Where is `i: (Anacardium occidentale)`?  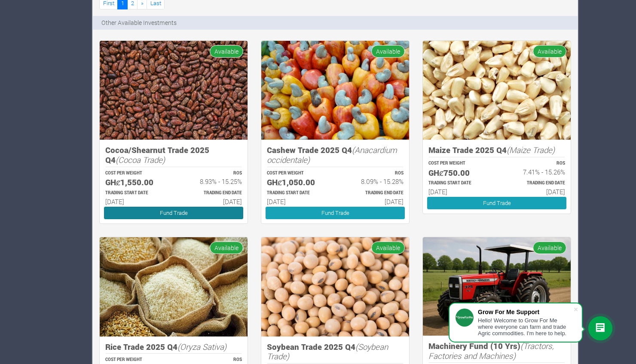 i: (Anacardium occidentale) is located at coordinates (332, 155).